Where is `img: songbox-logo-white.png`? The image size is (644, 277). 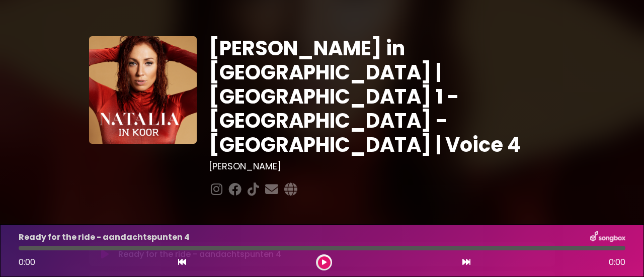 img: songbox-logo-white.png is located at coordinates (608, 237).